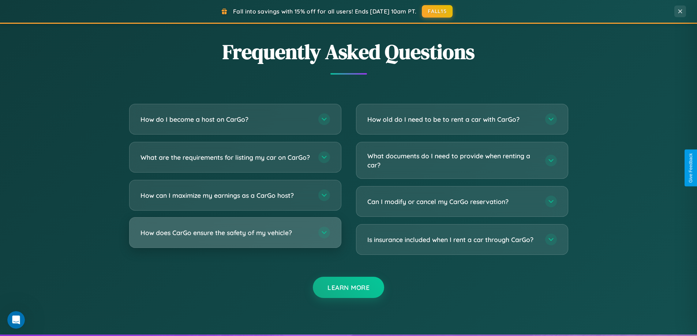 The height and width of the screenshot is (336, 697). Describe the element at coordinates (226, 157) in the screenshot. I see `h3: What are the requirements for listing my car on CarGo?` at that location.